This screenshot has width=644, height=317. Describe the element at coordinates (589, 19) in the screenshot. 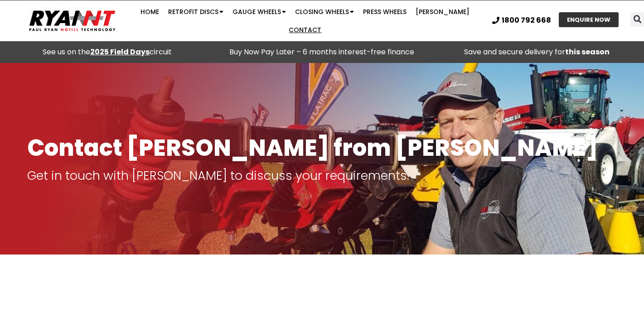

I see `a: ENQUIRE NOW` at that location.